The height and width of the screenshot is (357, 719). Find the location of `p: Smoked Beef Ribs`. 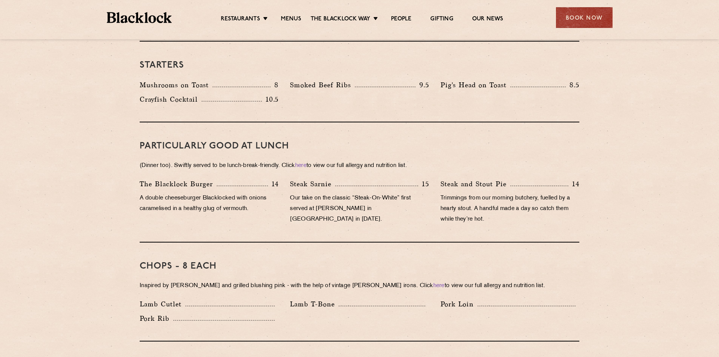

p: Smoked Beef Ribs is located at coordinates (322, 85).